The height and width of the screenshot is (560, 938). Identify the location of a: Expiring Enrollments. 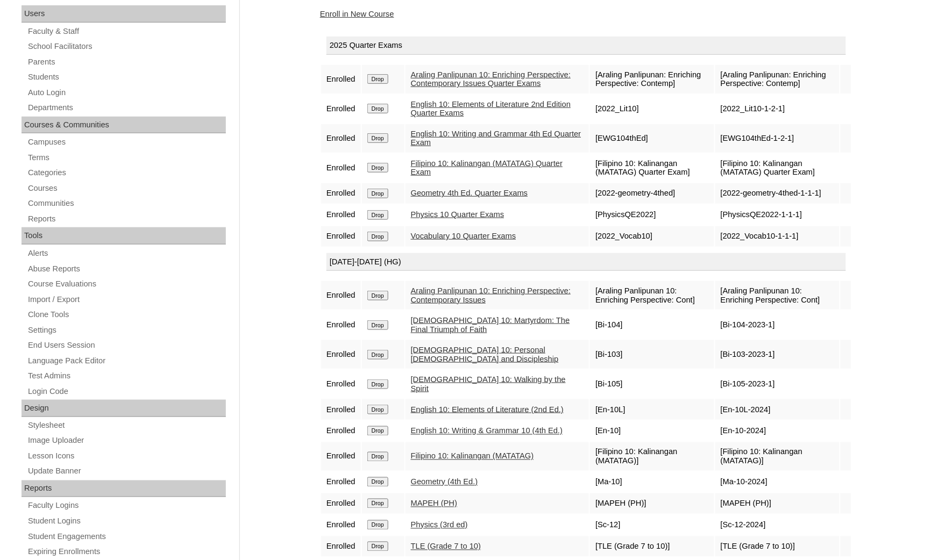
(126, 552).